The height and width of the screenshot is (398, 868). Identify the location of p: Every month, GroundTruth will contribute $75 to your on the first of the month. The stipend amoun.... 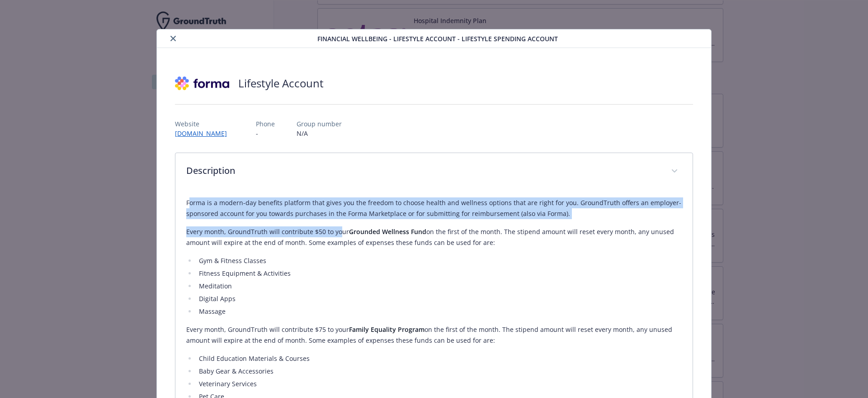
(434, 335).